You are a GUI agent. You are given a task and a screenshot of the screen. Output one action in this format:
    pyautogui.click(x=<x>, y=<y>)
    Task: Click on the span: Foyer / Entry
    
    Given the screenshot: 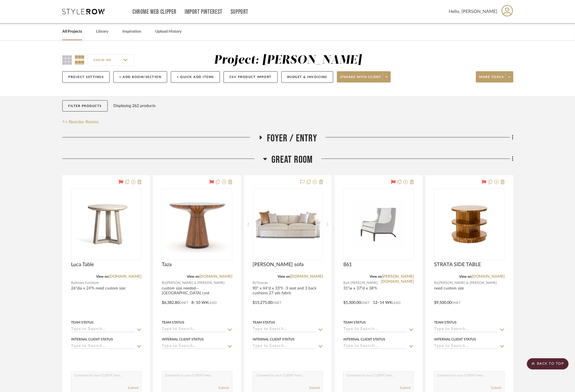 What is the action you would take?
    pyautogui.click(x=292, y=138)
    